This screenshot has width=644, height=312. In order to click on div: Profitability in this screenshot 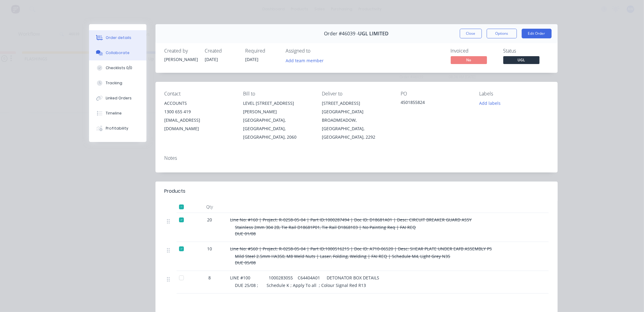, I will do `click(117, 128)`.